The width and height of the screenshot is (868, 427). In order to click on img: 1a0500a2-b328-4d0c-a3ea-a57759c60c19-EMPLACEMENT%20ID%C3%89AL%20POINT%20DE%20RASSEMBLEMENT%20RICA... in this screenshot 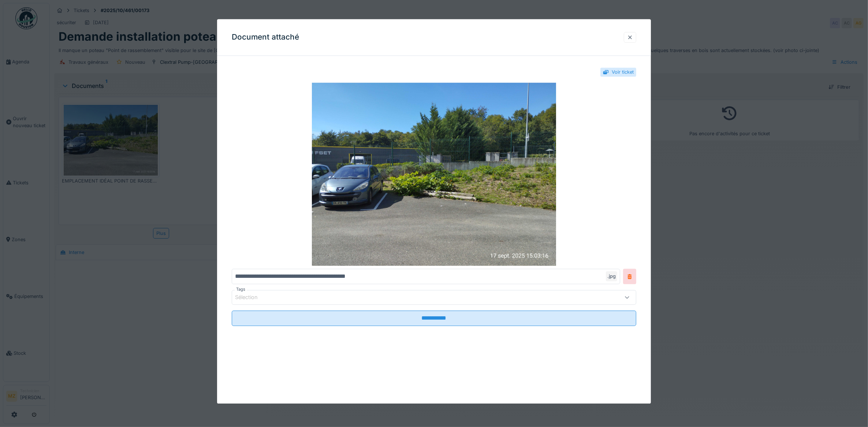, I will do `click(434, 174)`.